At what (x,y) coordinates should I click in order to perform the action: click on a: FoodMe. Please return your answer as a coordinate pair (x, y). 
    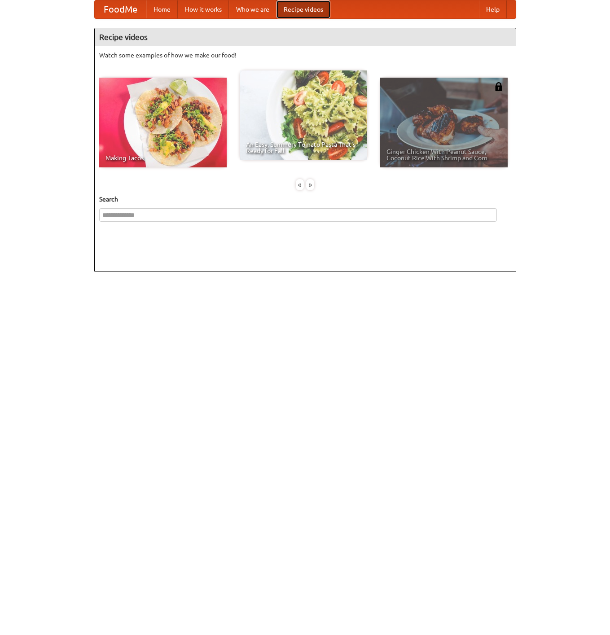
    Looking at the image, I should click on (120, 9).